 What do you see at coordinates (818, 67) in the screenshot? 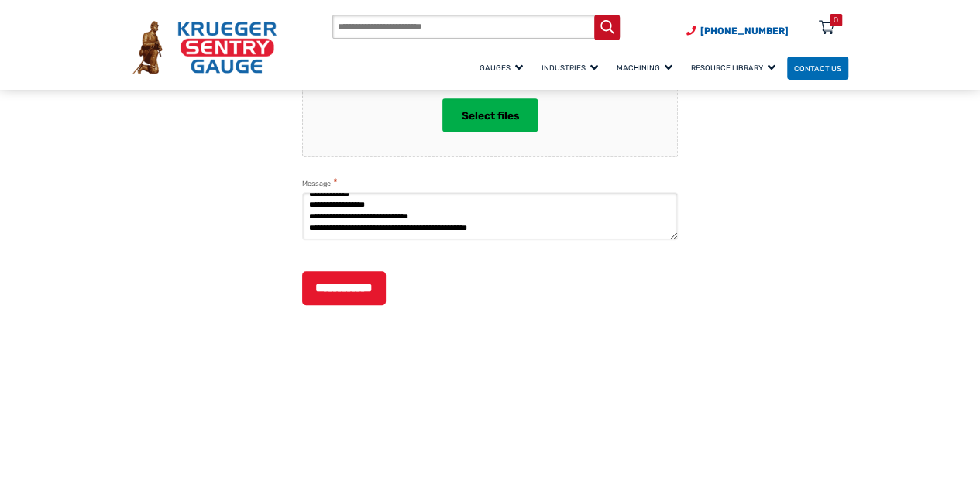
I see `span: Contact Us` at bounding box center [818, 67].